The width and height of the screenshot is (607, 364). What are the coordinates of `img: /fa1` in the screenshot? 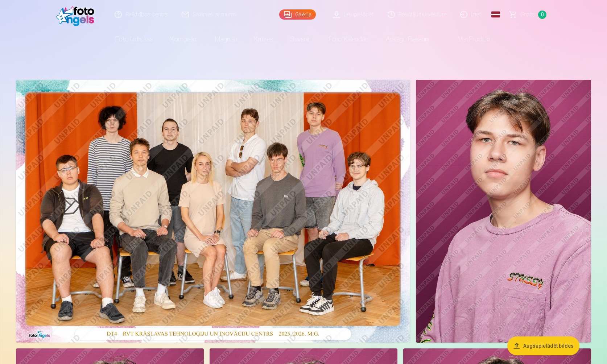 It's located at (77, 15).